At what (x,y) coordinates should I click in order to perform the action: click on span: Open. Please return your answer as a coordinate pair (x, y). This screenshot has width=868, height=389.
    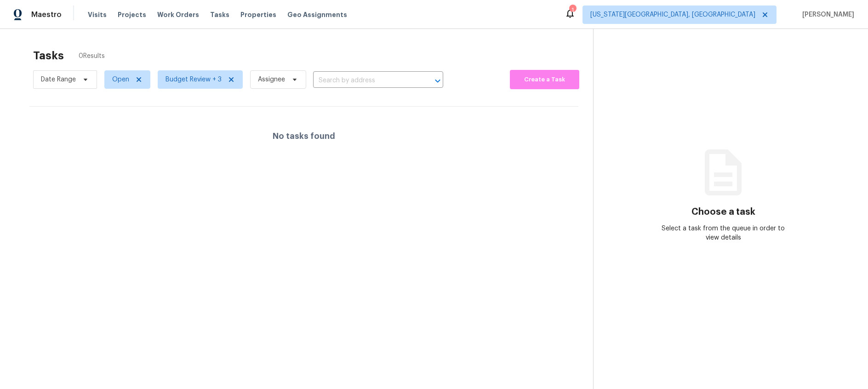
    Looking at the image, I should click on (121, 79).